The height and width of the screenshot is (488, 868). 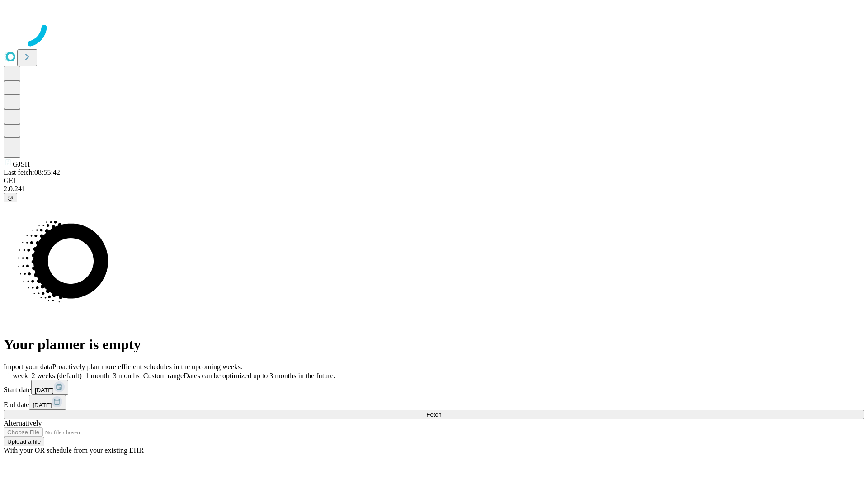 What do you see at coordinates (21, 164) in the screenshot?
I see `span: GJSH` at bounding box center [21, 164].